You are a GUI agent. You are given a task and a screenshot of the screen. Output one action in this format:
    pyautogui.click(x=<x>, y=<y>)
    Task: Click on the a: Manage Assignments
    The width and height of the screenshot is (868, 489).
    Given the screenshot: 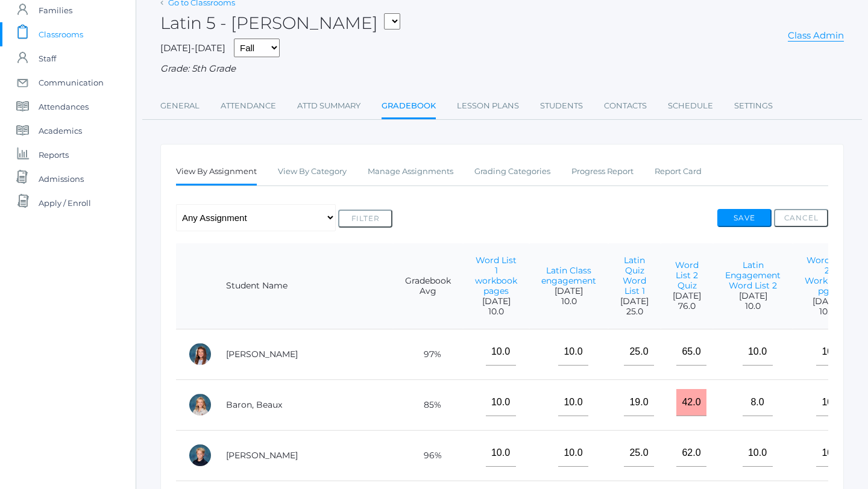 What is the action you would take?
    pyautogui.click(x=410, y=172)
    